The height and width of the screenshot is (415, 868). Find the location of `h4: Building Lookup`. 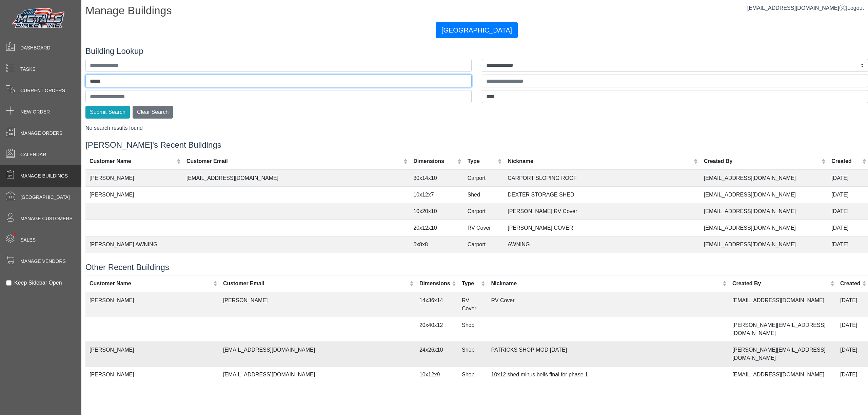

h4: Building Lookup is located at coordinates (477, 51).